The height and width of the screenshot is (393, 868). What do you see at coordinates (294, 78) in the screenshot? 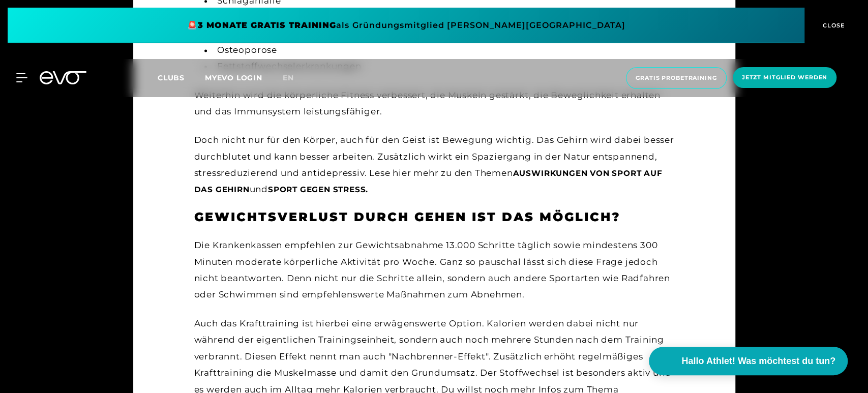
I see `a: en` at bounding box center [294, 78].